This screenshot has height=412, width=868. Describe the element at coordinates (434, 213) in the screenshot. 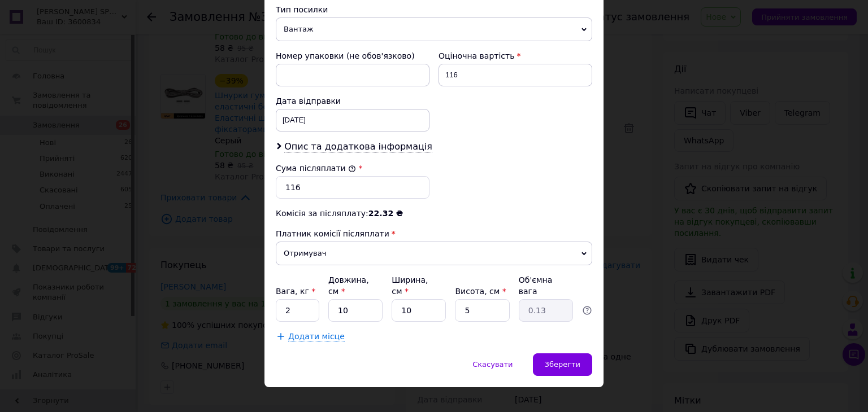

I see `div: Комісія за післяплату:` at that location.